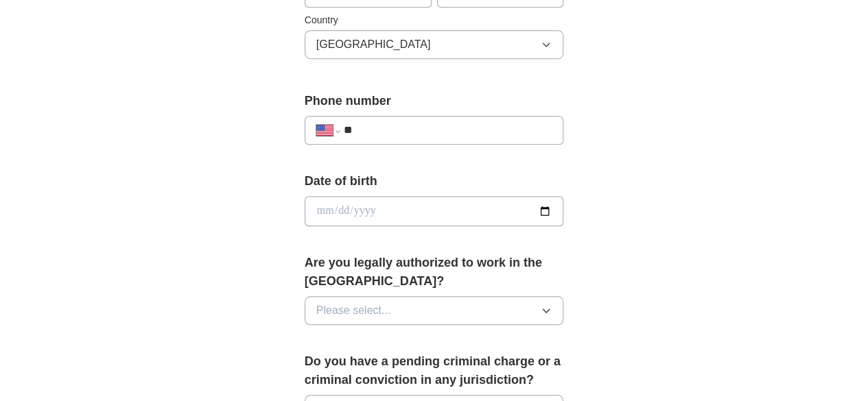 This screenshot has height=401, width=868. I want to click on label: Phone number, so click(435, 100).